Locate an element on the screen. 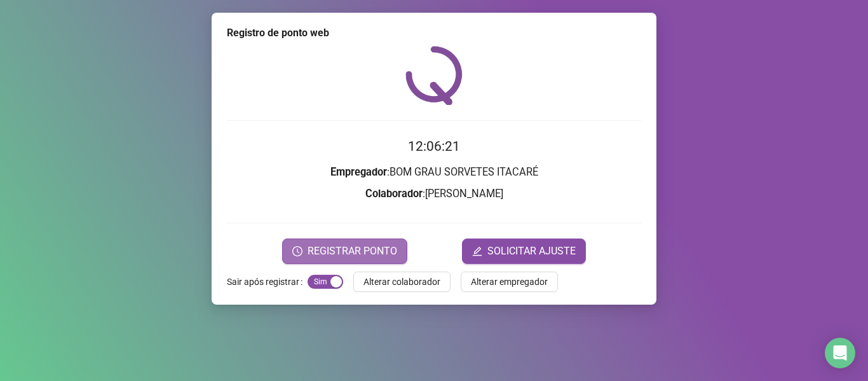 The image size is (868, 381). button: Alterar empregador is located at coordinates (509, 281).